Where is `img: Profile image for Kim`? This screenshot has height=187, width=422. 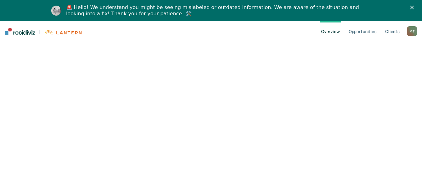 img: Profile image for Kim is located at coordinates (56, 11).